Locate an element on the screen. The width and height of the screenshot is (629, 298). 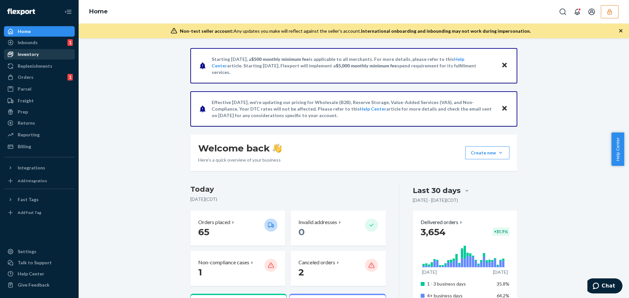
a: Inventory is located at coordinates (39, 54).